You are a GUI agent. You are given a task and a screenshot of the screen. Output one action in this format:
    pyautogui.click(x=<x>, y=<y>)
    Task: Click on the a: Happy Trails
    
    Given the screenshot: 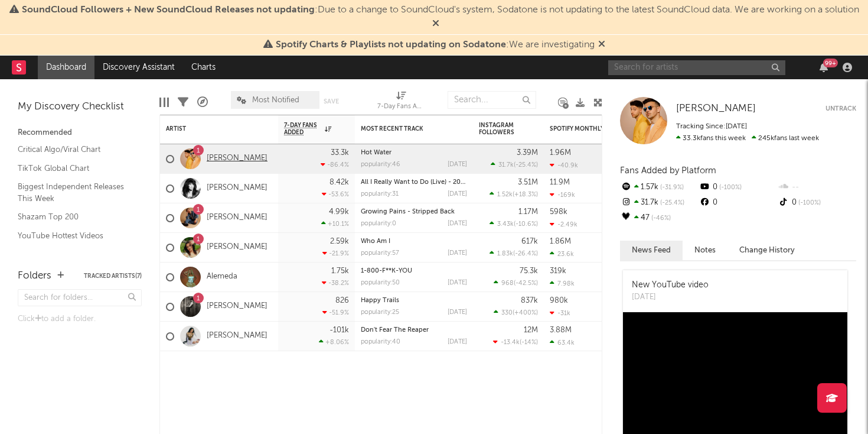 What is the action you would take?
    pyautogui.click(x=380, y=301)
    